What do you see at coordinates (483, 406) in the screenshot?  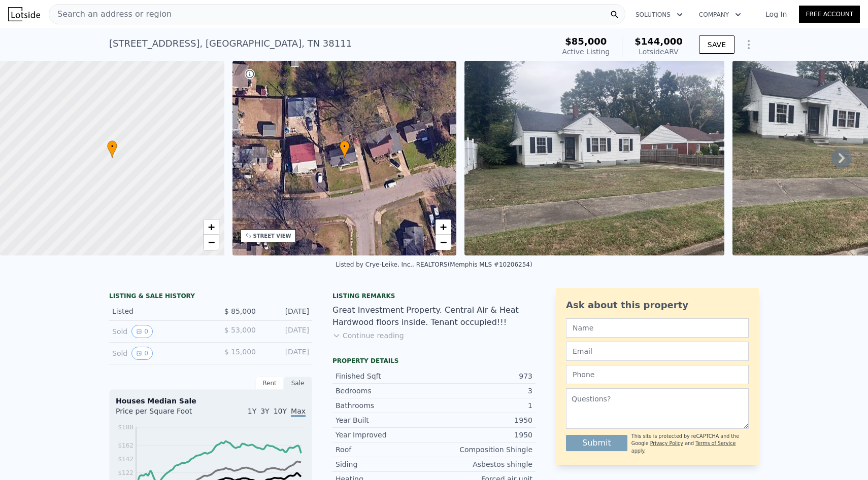 I see `div: 1` at bounding box center [483, 406].